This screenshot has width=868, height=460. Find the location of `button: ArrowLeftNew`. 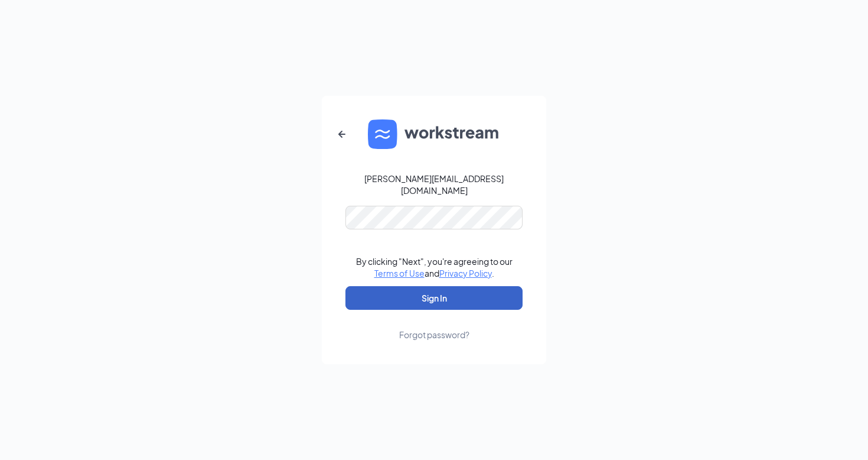

button: ArrowLeftNew is located at coordinates (342, 134).